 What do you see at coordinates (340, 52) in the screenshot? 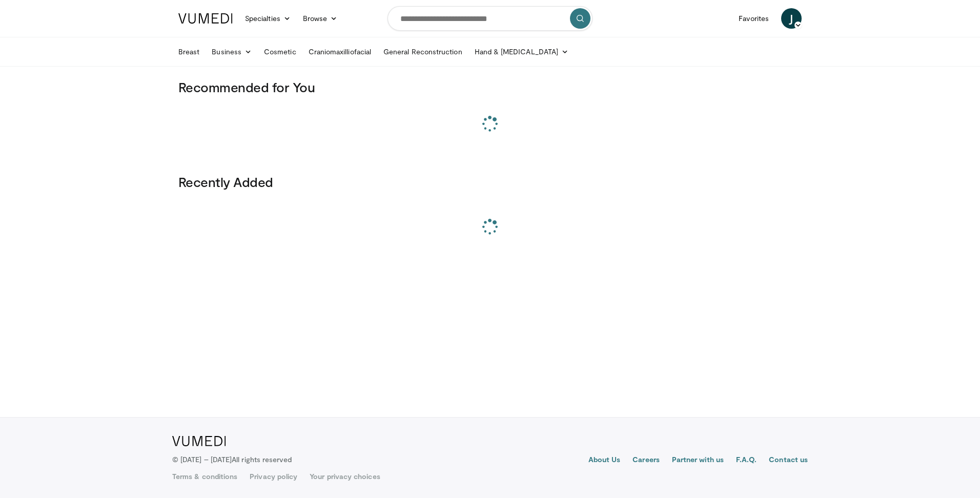
I see `a: Craniomaxilliofacial` at bounding box center [340, 52].